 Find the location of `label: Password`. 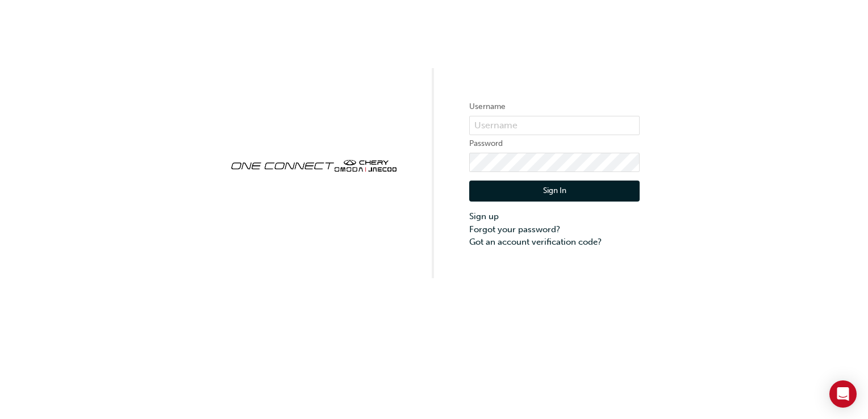

label: Password is located at coordinates (555, 144).